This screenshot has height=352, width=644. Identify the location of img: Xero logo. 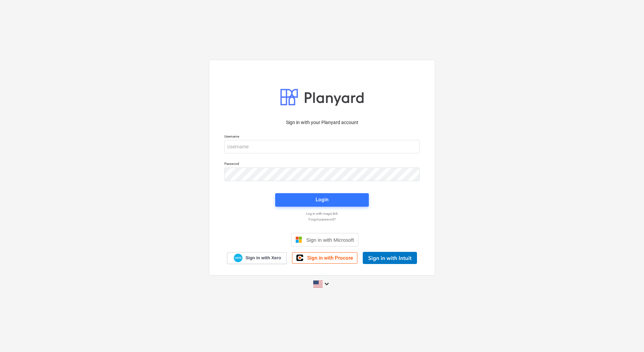
(238, 258).